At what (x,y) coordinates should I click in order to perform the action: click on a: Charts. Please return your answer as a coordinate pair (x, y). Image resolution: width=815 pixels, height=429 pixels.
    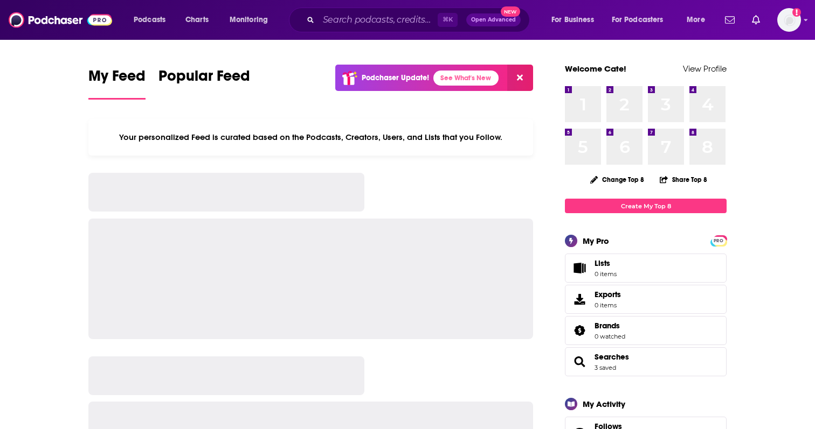
    Looking at the image, I should click on (197, 20).